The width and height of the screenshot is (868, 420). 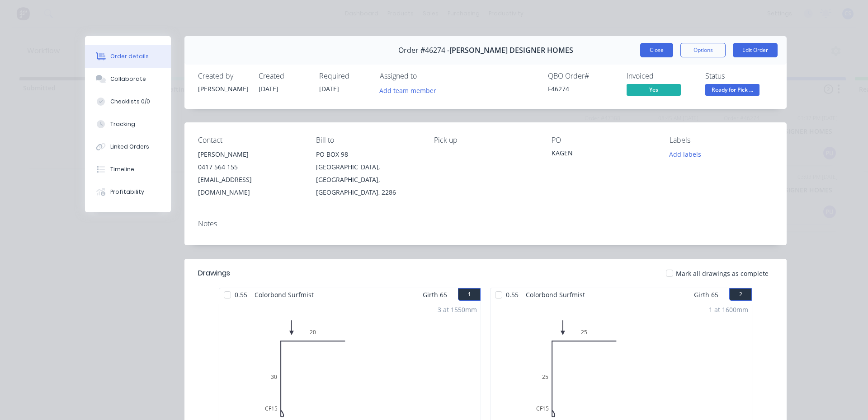 I want to click on div: Invoiced, so click(x=661, y=76).